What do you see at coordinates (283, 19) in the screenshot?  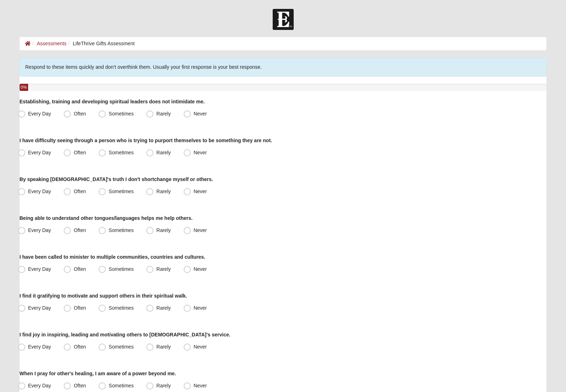 I see `img: Church of Eleven22 Logo` at bounding box center [283, 19].